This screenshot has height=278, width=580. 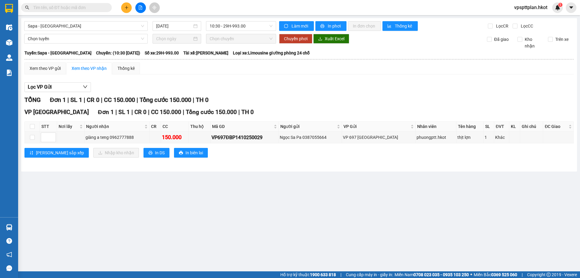 What do you see at coordinates (9, 8) in the screenshot?
I see `img: logo-vxr` at bounding box center [9, 8].